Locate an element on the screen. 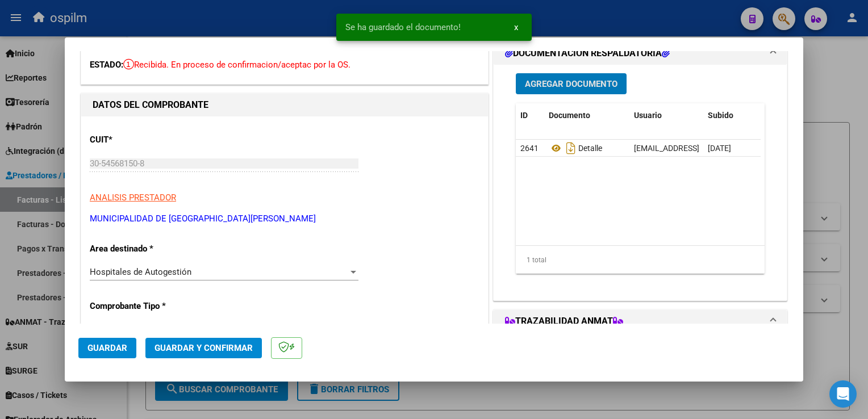 The image size is (868, 419). span: Agregar Documento is located at coordinates (570, 84).